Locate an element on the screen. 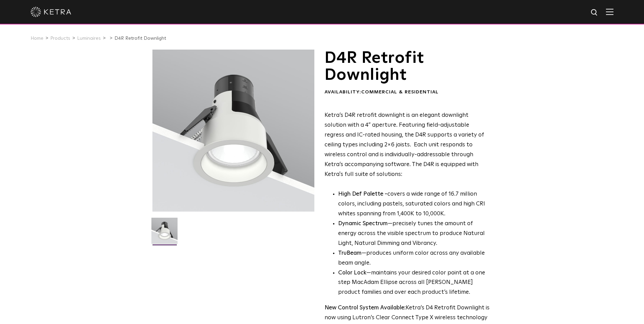  strong: Color Lock is located at coordinates (352, 273).